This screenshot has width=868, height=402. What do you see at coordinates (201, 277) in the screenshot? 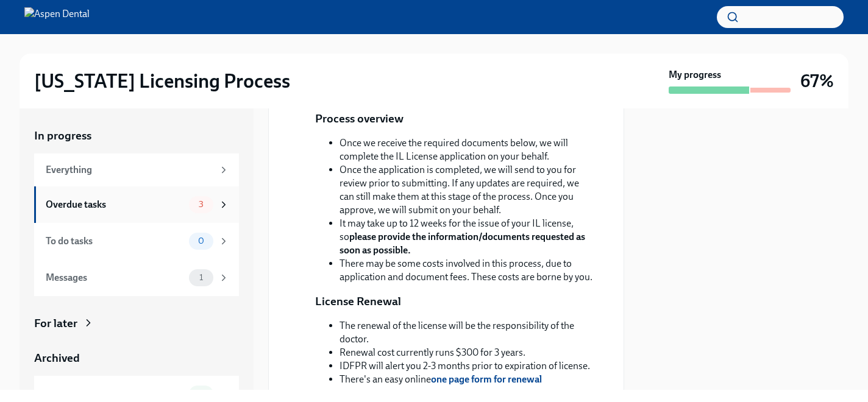
I see `span: 1` at bounding box center [201, 277].